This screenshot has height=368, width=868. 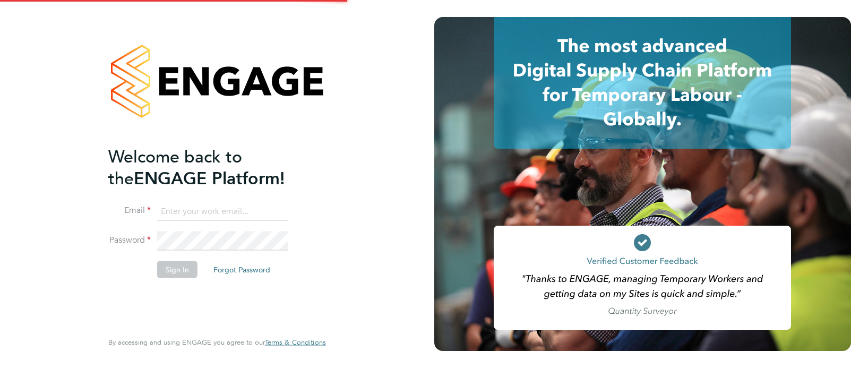 I want to click on label: Email, so click(x=130, y=211).